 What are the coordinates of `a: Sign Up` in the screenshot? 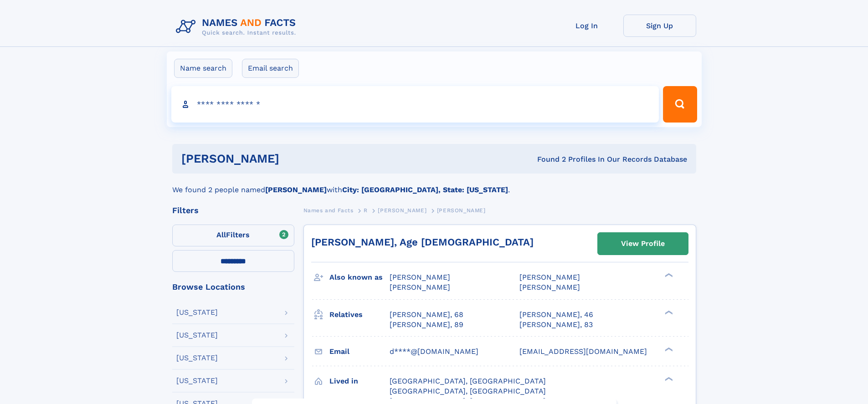 It's located at (659, 26).